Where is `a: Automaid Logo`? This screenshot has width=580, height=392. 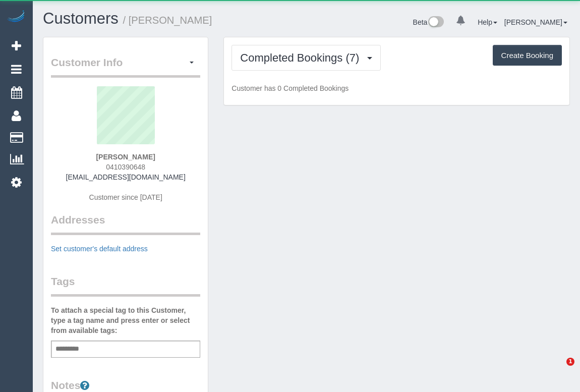
a: Automaid Logo is located at coordinates (16, 17).